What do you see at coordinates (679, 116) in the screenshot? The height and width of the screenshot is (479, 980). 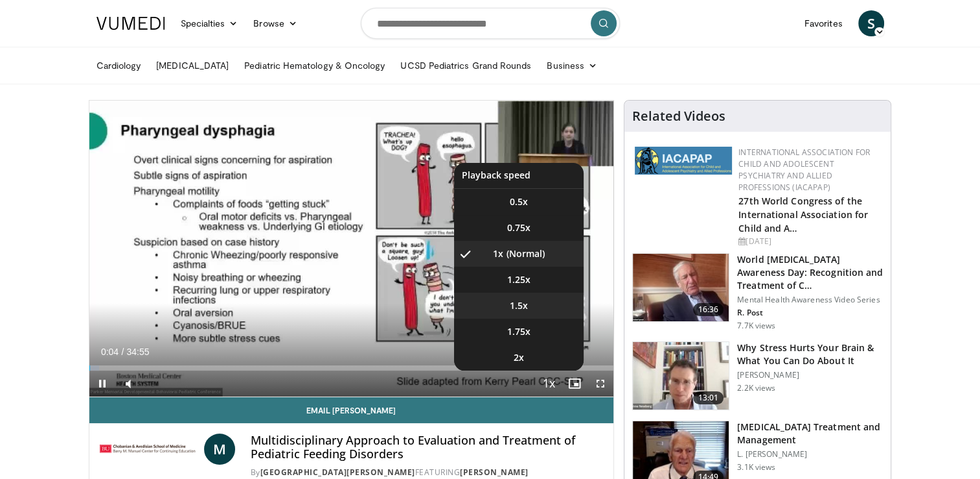 I see `h4: Related Videos` at bounding box center [679, 116].